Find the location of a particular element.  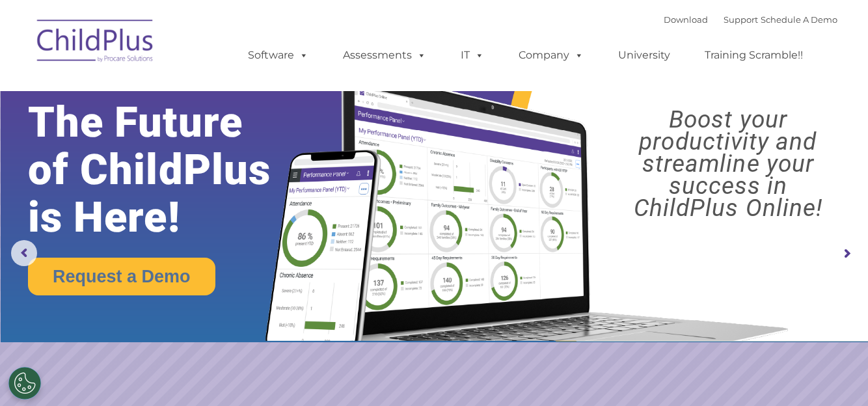

a: IT is located at coordinates (473, 55).